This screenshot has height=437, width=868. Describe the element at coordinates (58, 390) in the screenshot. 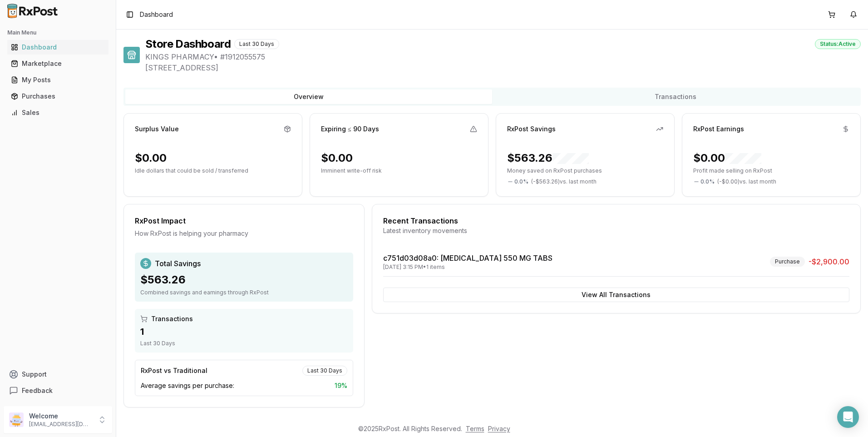

I see `button: Feedback` at that location.